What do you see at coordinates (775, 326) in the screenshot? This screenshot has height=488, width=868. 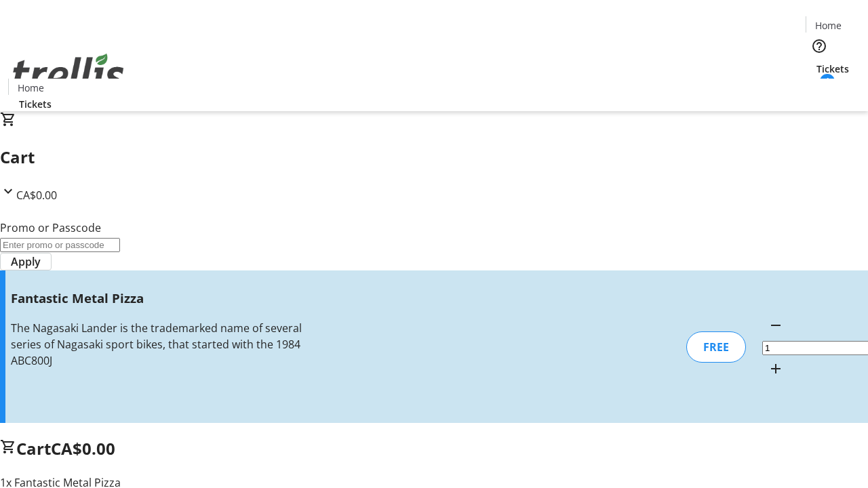 I see `button: Decrement by one` at bounding box center [775, 326].